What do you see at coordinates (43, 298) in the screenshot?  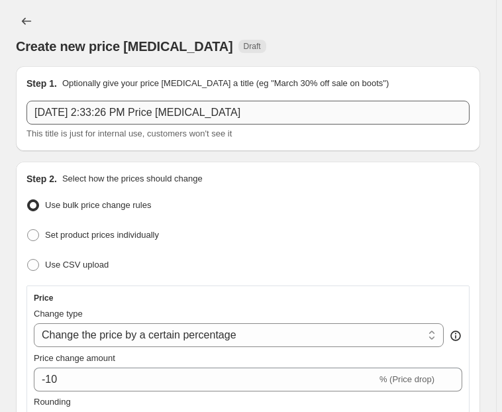 I see `h3: Price` at bounding box center [43, 298].